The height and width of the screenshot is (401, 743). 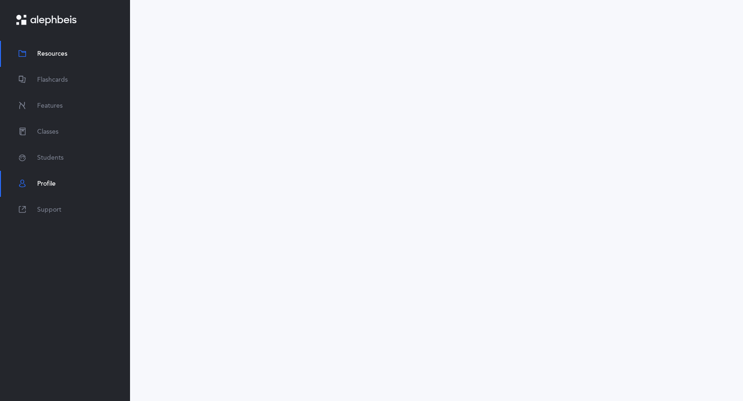 What do you see at coordinates (46, 184) in the screenshot?
I see `span: Profile` at bounding box center [46, 184].